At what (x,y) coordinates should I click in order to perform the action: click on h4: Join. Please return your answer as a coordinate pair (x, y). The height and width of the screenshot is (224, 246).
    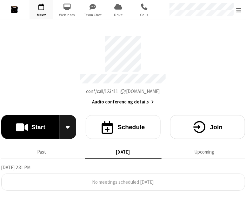
    Looking at the image, I should click on (216, 127).